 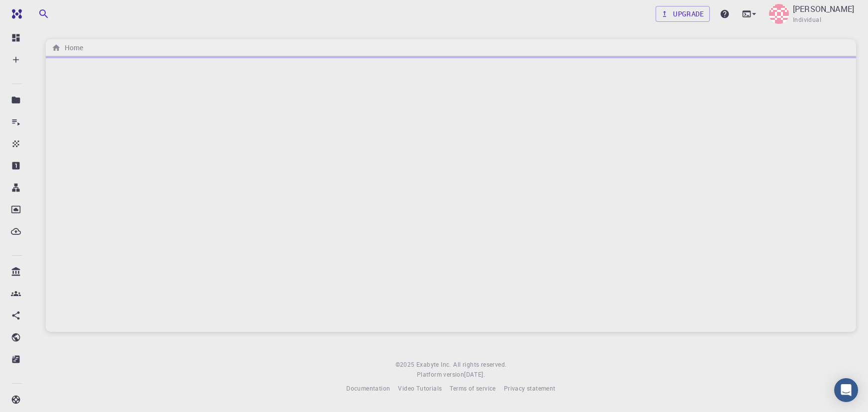 I want to click on span: Exabyte Inc., so click(x=434, y=364).